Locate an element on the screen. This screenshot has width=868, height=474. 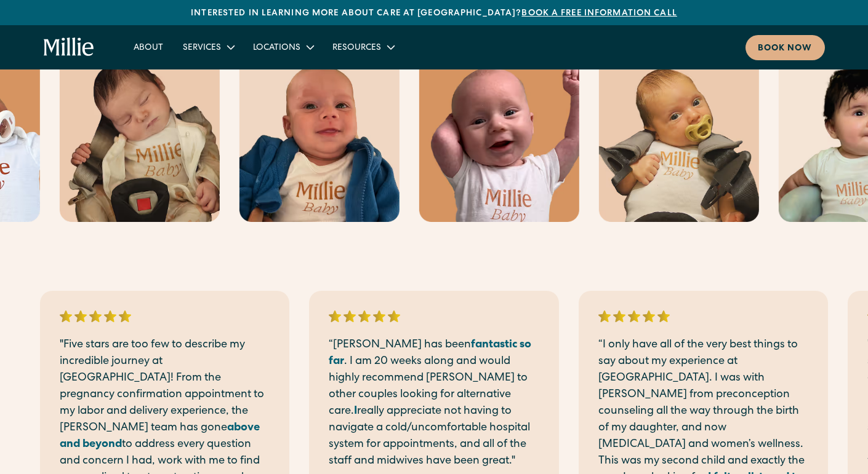
div: Book now is located at coordinates (785, 49).